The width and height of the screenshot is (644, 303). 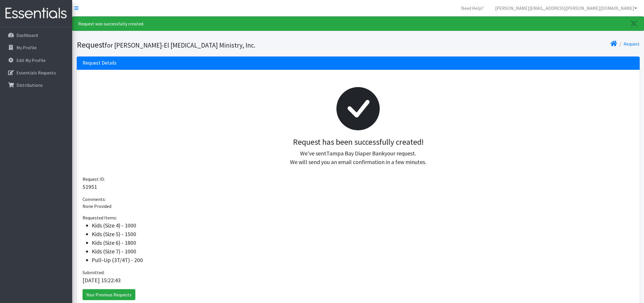 I want to click on a: Request, so click(x=631, y=44).